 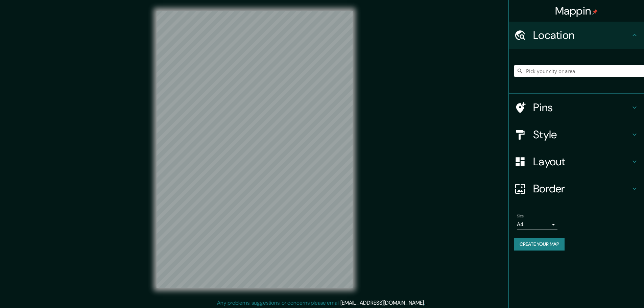 What do you see at coordinates (576, 35) in the screenshot?
I see `div: Location` at bounding box center [576, 35].